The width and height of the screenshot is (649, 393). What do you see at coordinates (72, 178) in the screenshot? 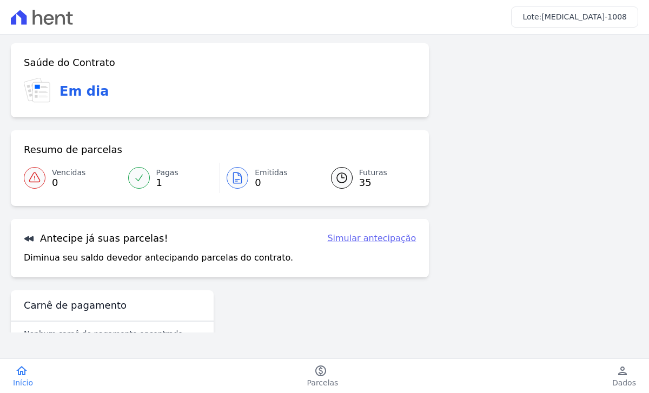
I see `a: Vencidas 0` at bounding box center [72, 178].